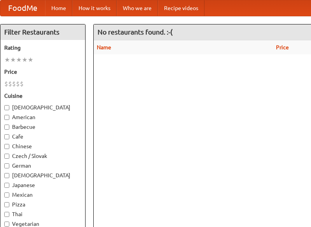  What do you see at coordinates (43, 156) in the screenshot?
I see `label: Czech / Slovak` at bounding box center [43, 156].